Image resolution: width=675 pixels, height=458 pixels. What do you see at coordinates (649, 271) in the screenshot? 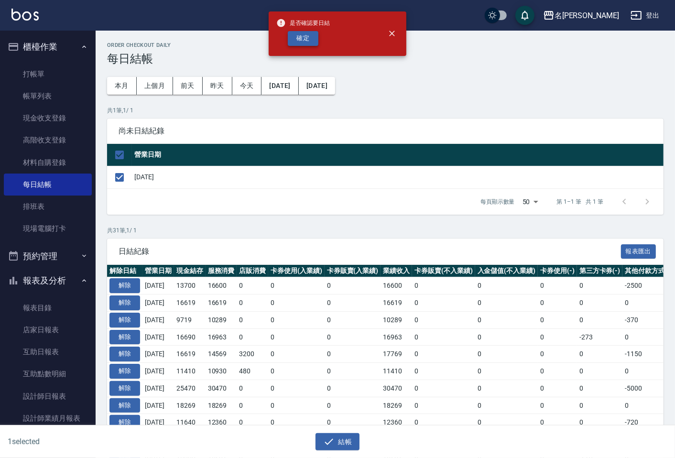
I see `th: 其他付款方式(-)` at bounding box center [649, 271].